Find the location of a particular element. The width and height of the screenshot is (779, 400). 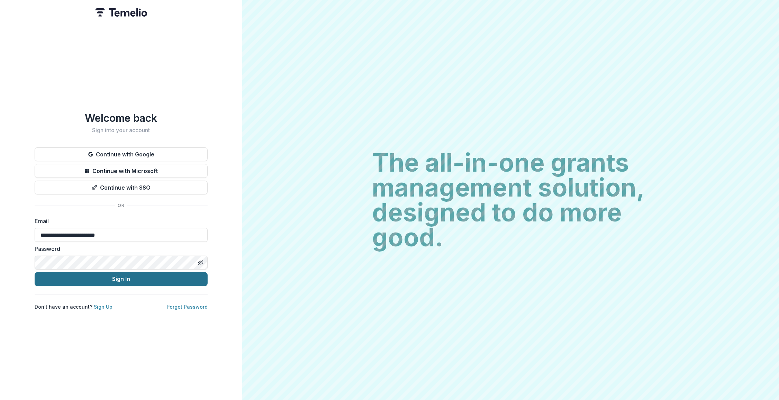

button: Continue with Google is located at coordinates (121, 154).